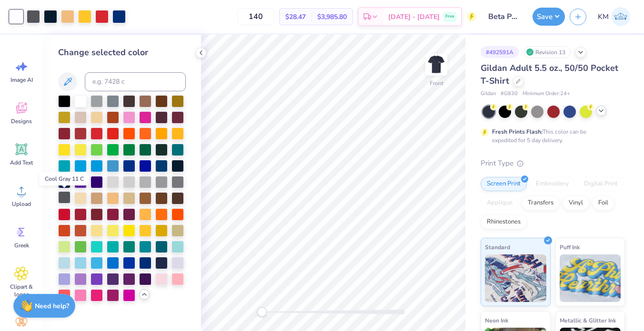  What do you see at coordinates (603, 17) in the screenshot?
I see `span: KM` at bounding box center [603, 17].